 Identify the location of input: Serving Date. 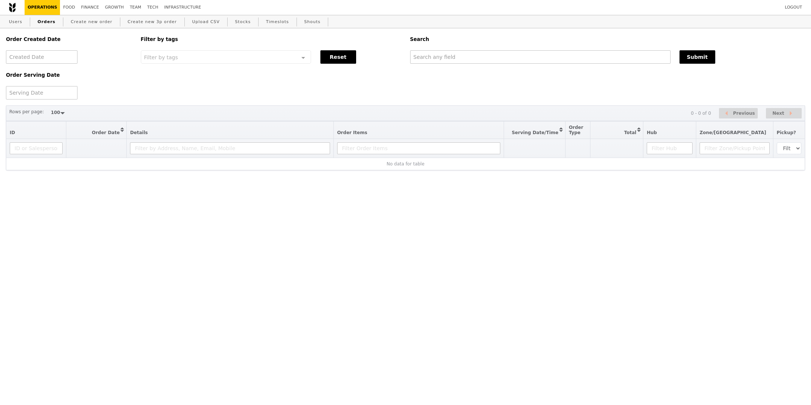
(42, 93).